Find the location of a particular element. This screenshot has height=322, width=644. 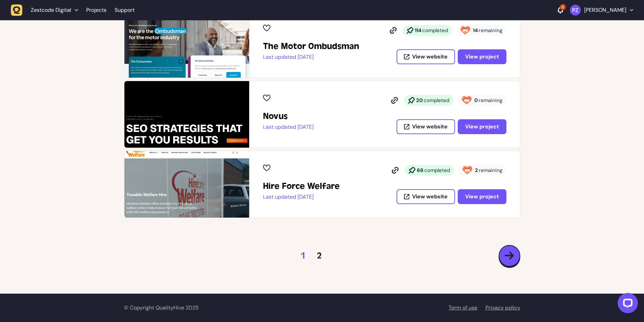

a: 1 is located at coordinates (303, 256).